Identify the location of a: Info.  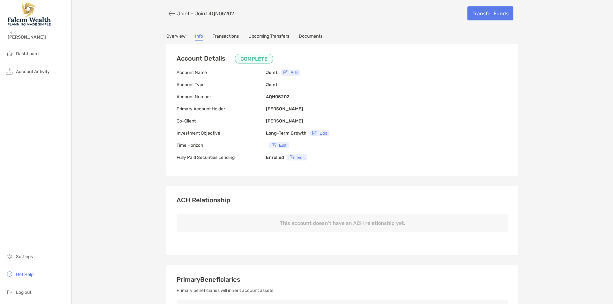
(199, 37).